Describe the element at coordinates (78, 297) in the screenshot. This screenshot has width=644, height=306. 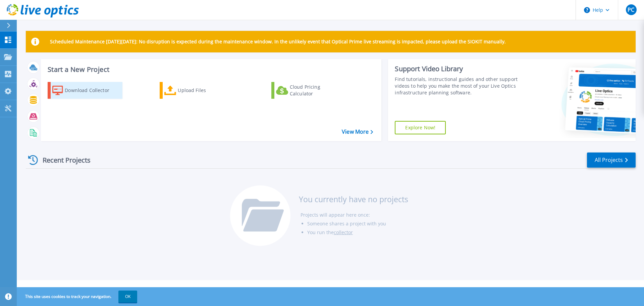
I see `span: This site uses cookies to track your navigation.` at that location.